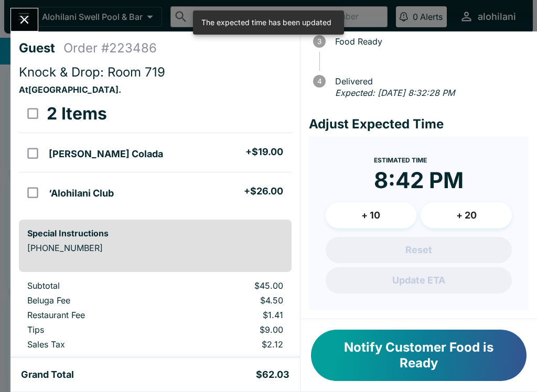 The width and height of the screenshot is (537, 392). I want to click on p: Tips, so click(95, 330).